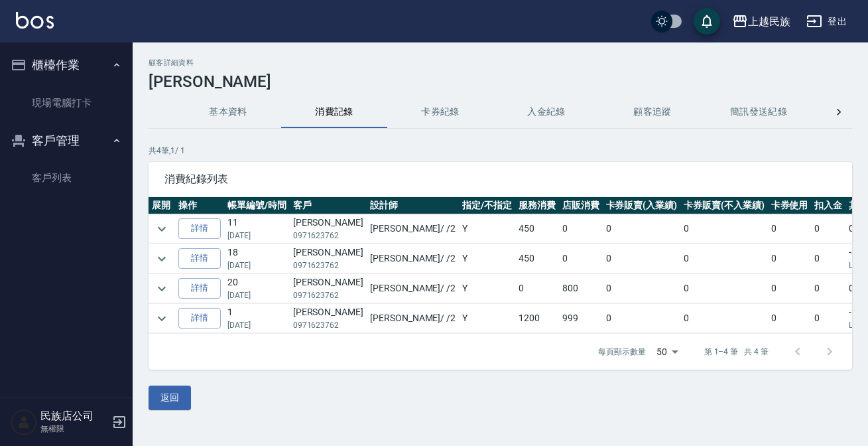  What do you see at coordinates (334, 112) in the screenshot?
I see `button: 消費記錄` at bounding box center [334, 112].